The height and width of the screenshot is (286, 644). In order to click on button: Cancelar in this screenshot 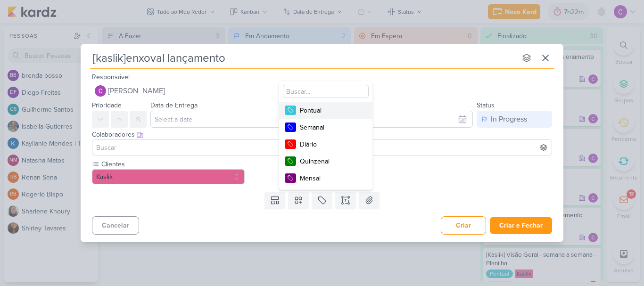, I will do `click(115, 225)`.